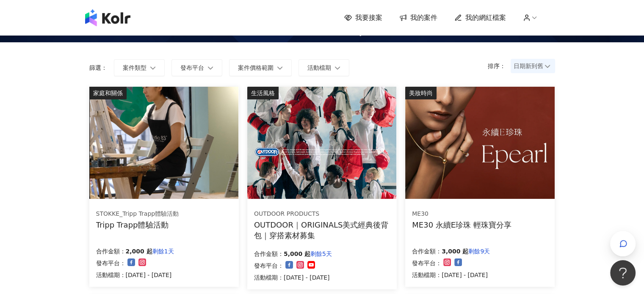 The width and height of the screenshot is (644, 294). What do you see at coordinates (319, 67) in the screenshot?
I see `span: 活動檔期` at bounding box center [319, 67].